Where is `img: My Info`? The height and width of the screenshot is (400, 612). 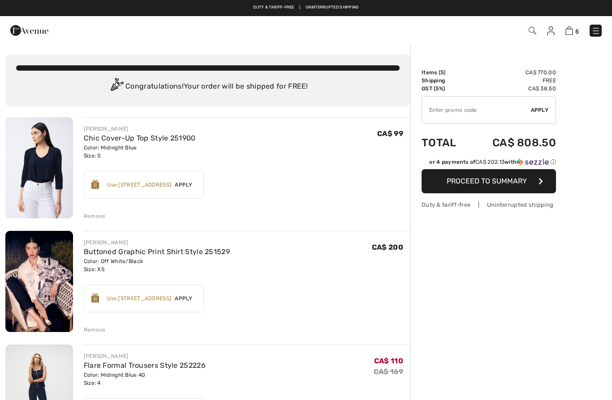 img: My Info is located at coordinates (551, 31).